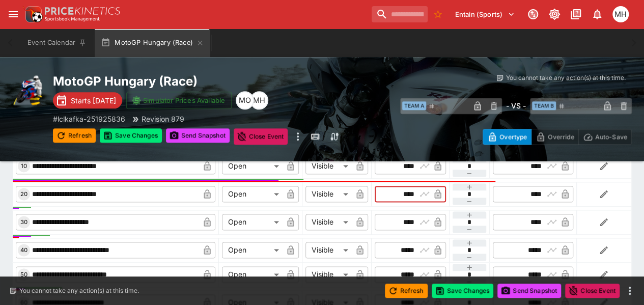  I want to click on img: PriceKinetics Logo, so click(33, 14).